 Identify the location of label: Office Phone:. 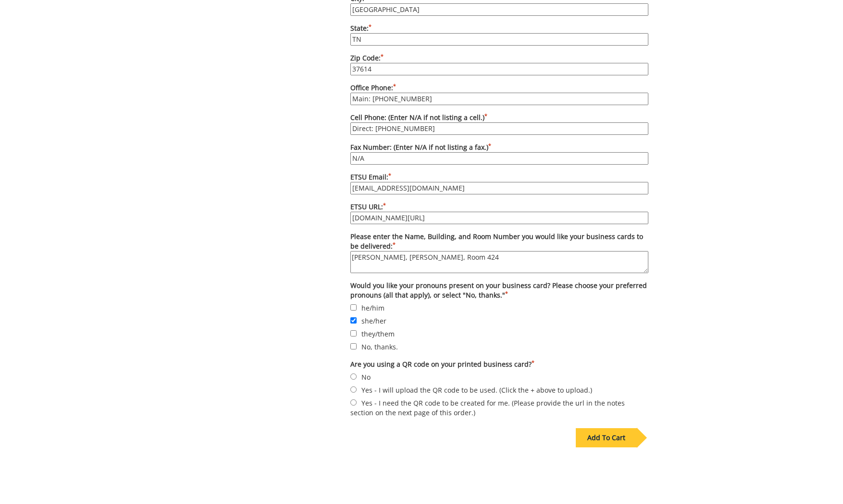
(499, 94).